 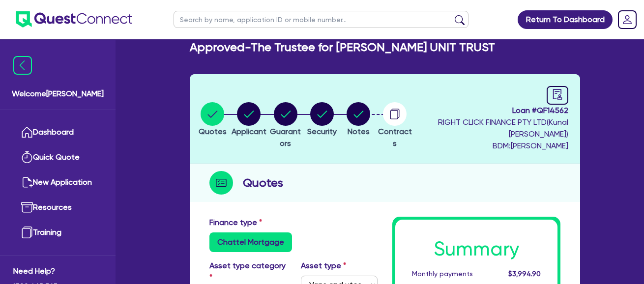 I want to click on a: Return To Dashboard, so click(x=565, y=20).